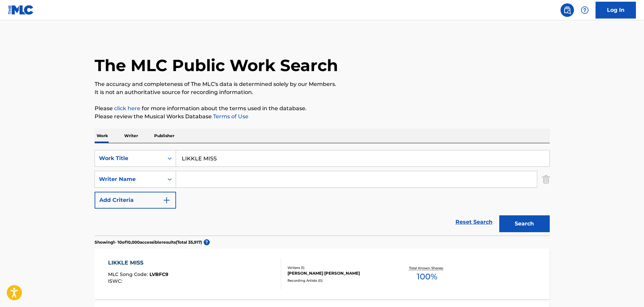 The width and height of the screenshot is (644, 307). What do you see at coordinates (616, 10) in the screenshot?
I see `a: Log In` at bounding box center [616, 10].